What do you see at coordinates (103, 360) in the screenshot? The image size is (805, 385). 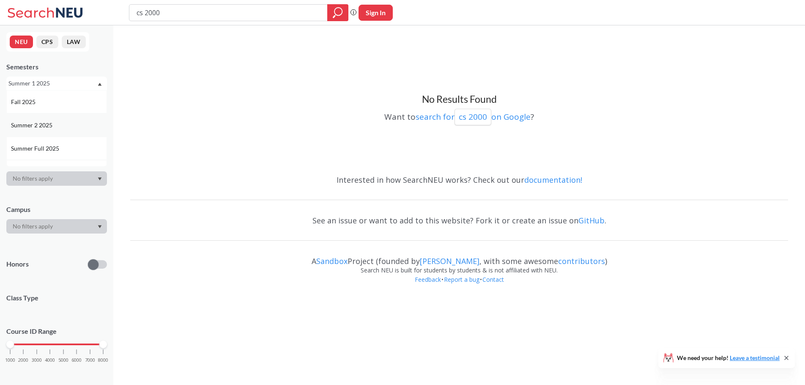 I see `span: 8000` at bounding box center [103, 360].